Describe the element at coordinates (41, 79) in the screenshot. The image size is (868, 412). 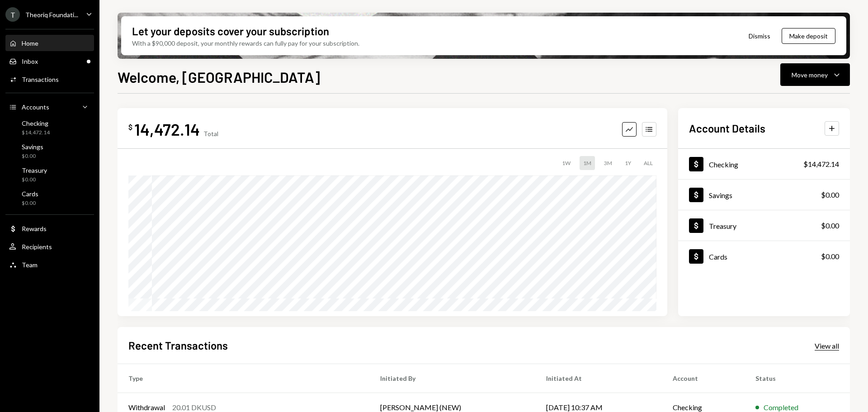
I see `div: Transactions` at that location.